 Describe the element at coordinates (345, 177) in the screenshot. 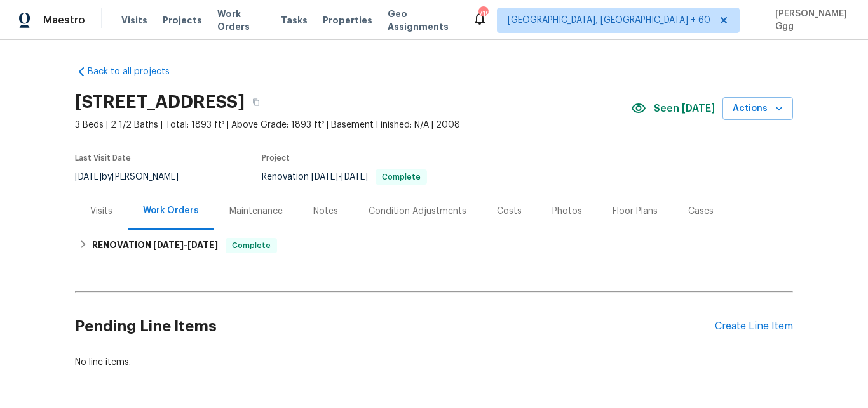

I see `span: Renovation` at that location.